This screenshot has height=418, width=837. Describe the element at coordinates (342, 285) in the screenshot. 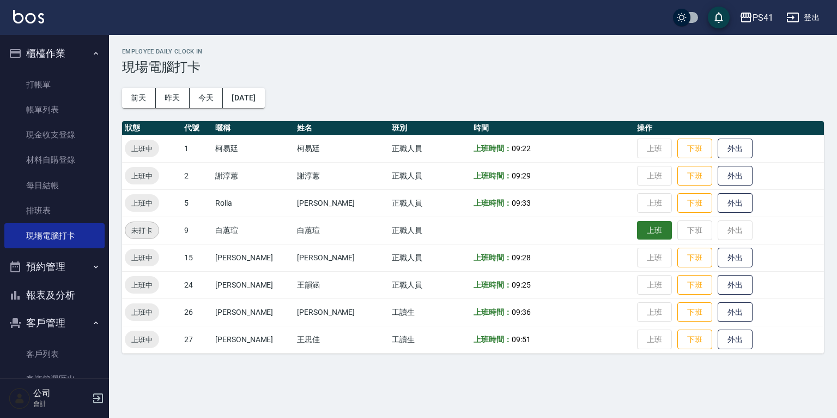

I see `td: 王韻涵` at that location.